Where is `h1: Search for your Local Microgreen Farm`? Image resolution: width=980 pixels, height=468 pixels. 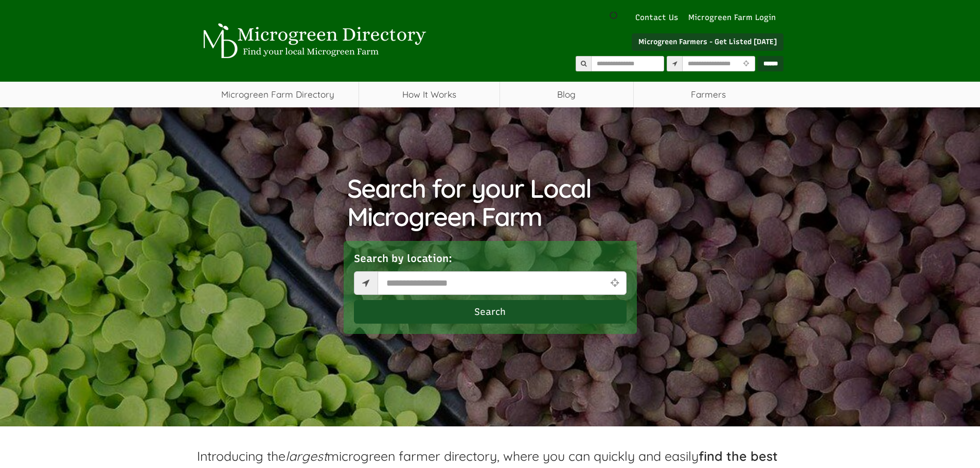 h1: Search for your Local Microgreen Farm is located at coordinates (490, 202).